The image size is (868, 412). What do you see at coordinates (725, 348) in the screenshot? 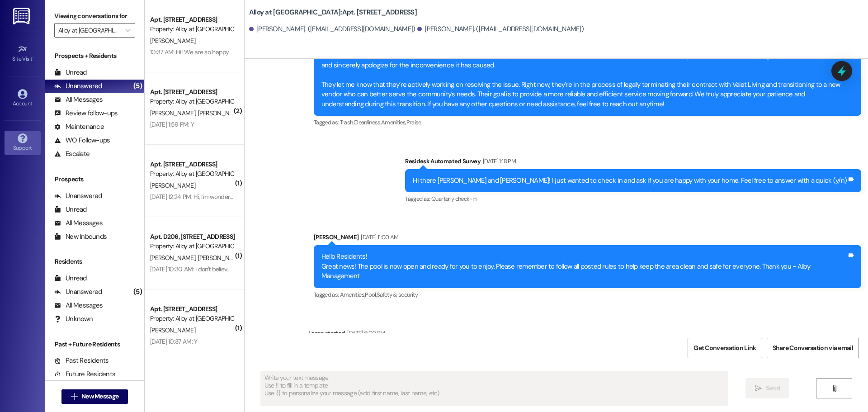
I see `span: Get Conversation Link` at bounding box center [725, 348].